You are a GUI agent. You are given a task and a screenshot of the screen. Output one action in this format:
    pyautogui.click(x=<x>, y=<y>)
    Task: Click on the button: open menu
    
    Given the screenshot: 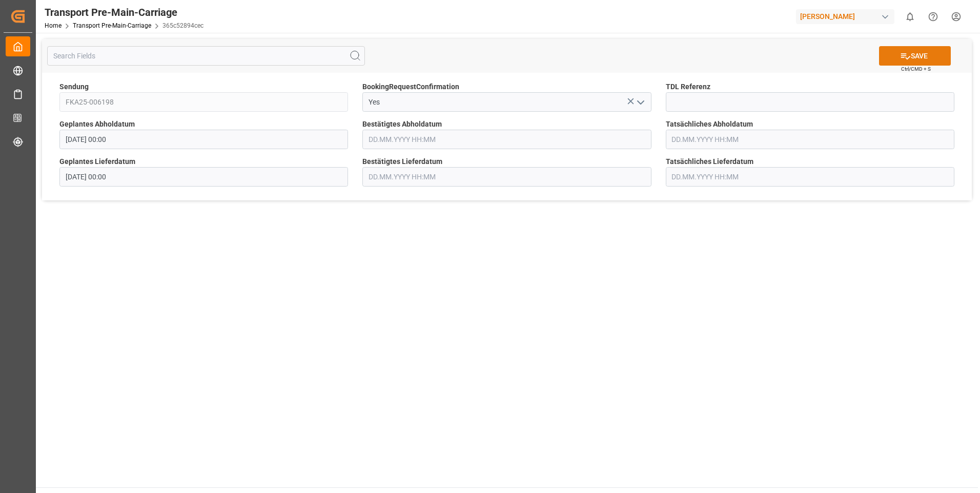 What is the action you would take?
    pyautogui.click(x=639, y=102)
    